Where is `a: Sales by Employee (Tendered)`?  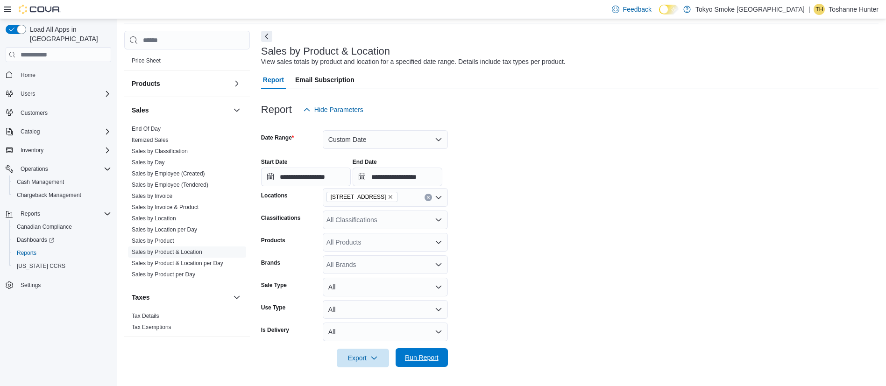
a: Sales by Employee (Tendered) is located at coordinates (170, 185).